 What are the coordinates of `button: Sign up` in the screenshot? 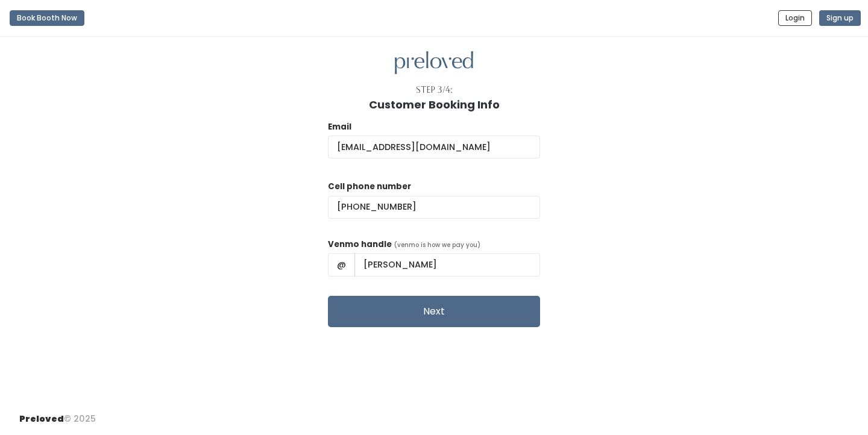 It's located at (840, 18).